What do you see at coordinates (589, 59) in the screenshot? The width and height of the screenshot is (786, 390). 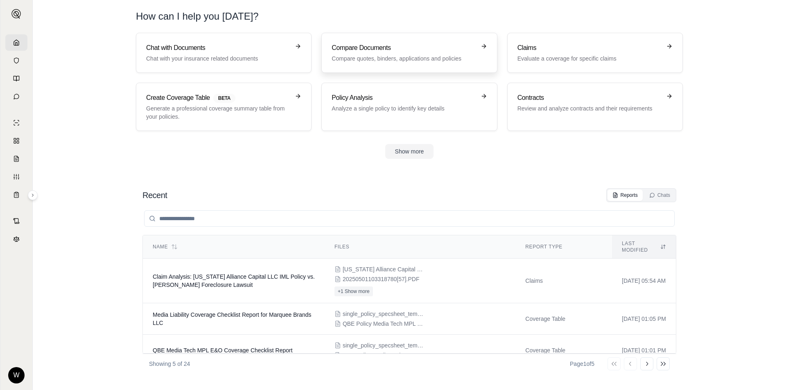 I see `p: Evaluate a coverage for specific claims` at bounding box center [589, 59].